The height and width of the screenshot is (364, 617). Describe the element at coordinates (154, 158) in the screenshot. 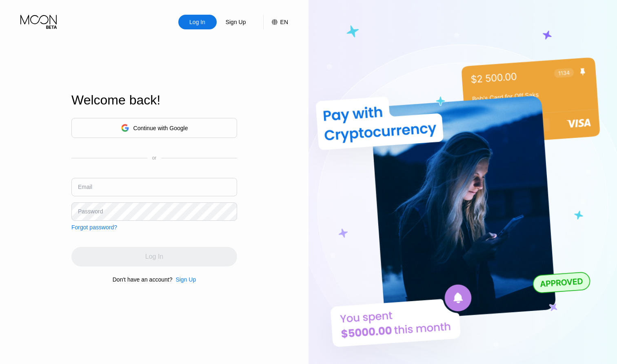

I see `div: or` at that location.